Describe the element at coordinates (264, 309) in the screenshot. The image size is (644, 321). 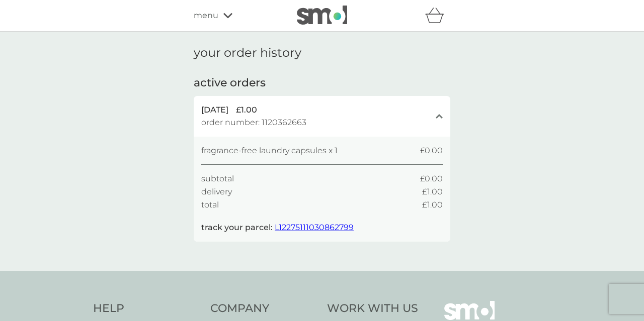
I see `h4: Company` at that location.